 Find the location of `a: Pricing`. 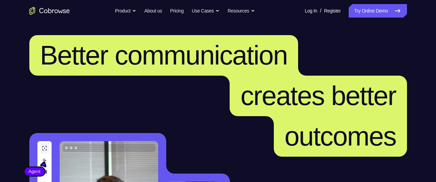

a: Pricing is located at coordinates (177, 11).